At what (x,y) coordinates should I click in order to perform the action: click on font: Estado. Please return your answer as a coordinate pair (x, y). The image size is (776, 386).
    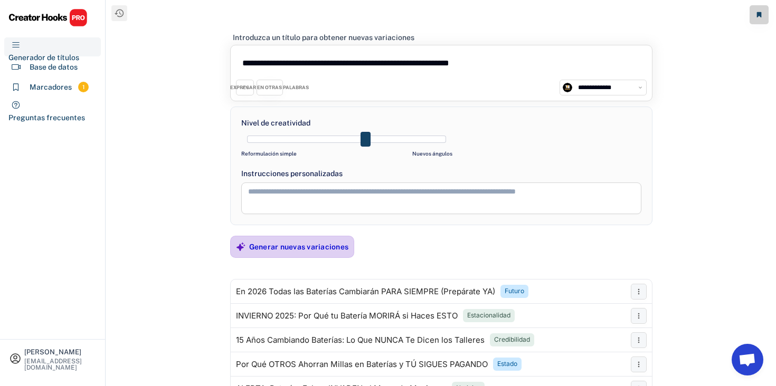
    Looking at the image, I should click on (507, 364).